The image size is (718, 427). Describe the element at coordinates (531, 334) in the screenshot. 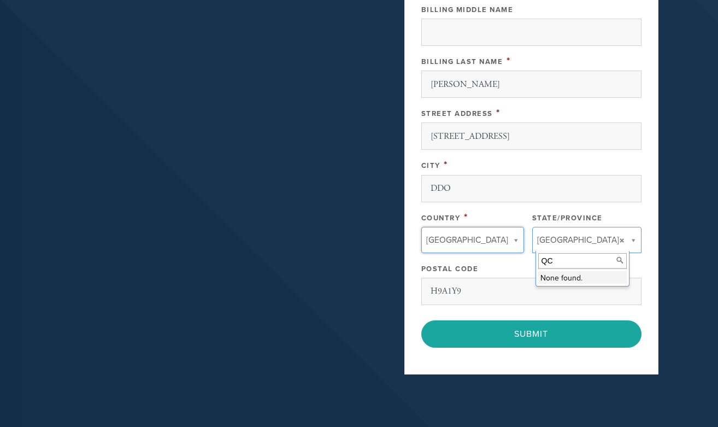

I see `input: Submit` at that location.